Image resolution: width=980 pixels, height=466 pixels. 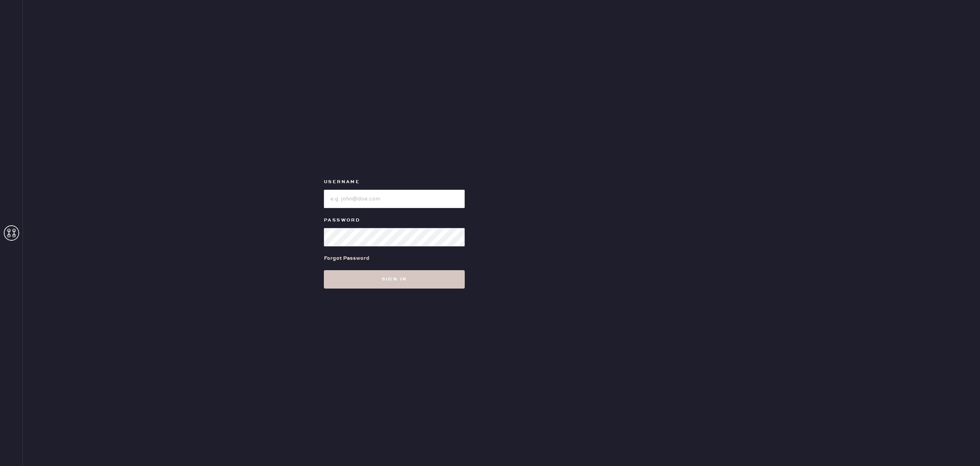 I want to click on a: Forgot Password, so click(x=347, y=258).